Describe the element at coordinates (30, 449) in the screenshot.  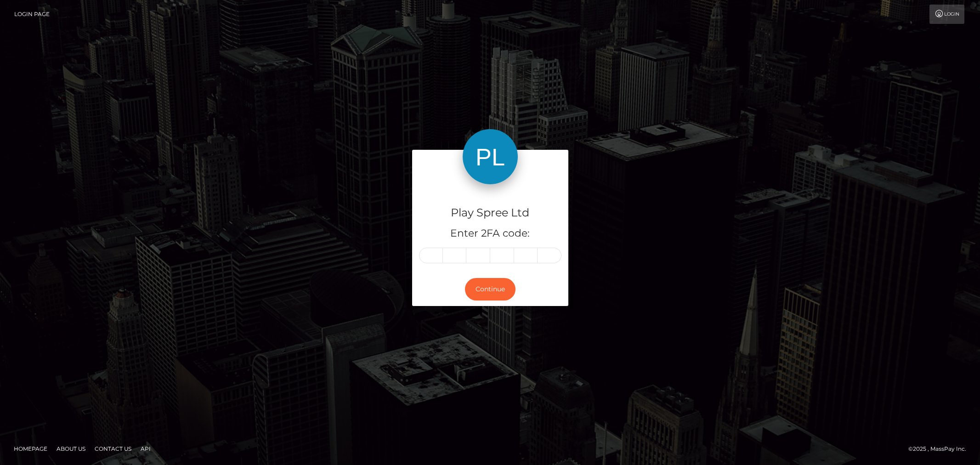
I see `a: Homepage` at that location.